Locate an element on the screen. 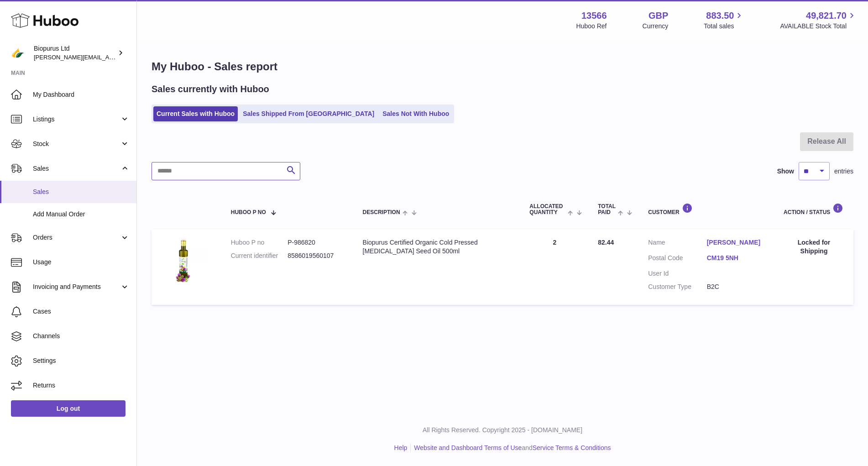  span: Cases is located at coordinates (81, 311).